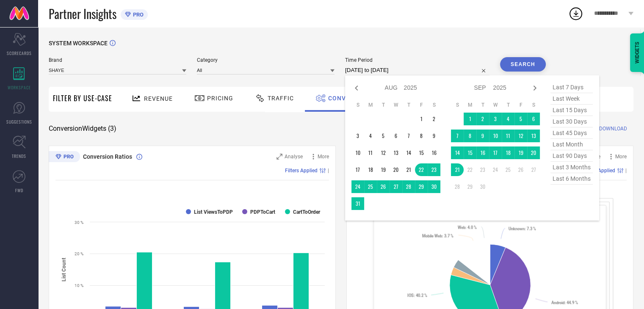 This screenshot has width=644, height=309. I want to click on tspan: List Count, so click(64, 269).